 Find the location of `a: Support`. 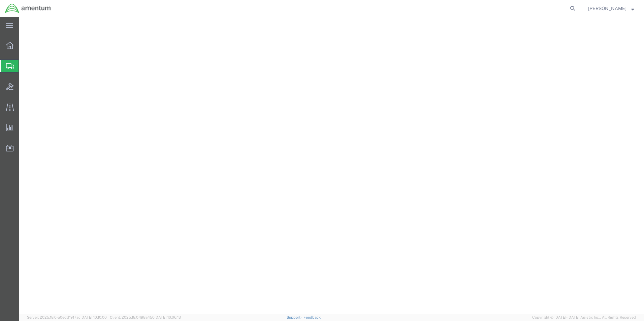

a: Support is located at coordinates (295, 317).